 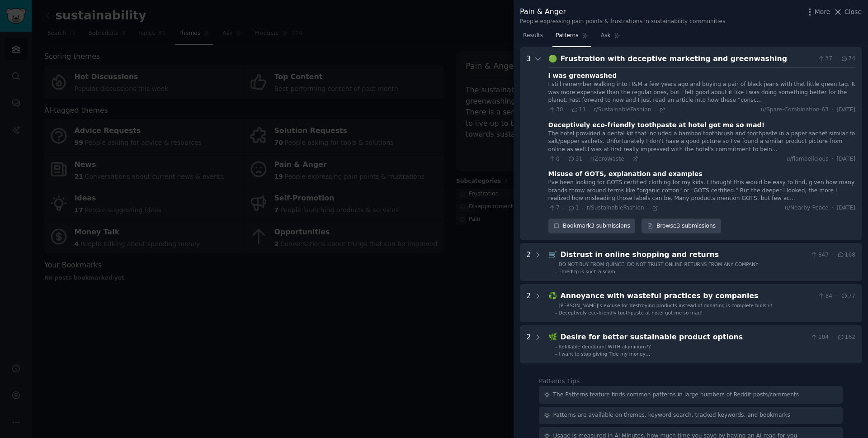 I want to click on span: r/ZeroWaste, so click(x=607, y=159).